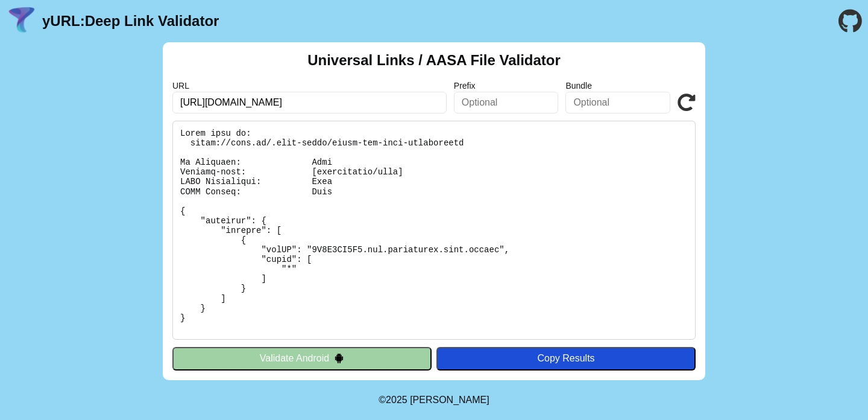 This screenshot has height=420, width=868. What do you see at coordinates (449, 399) in the screenshot?
I see `a: Michael Ibragimchayev's Personal Site` at bounding box center [449, 399].